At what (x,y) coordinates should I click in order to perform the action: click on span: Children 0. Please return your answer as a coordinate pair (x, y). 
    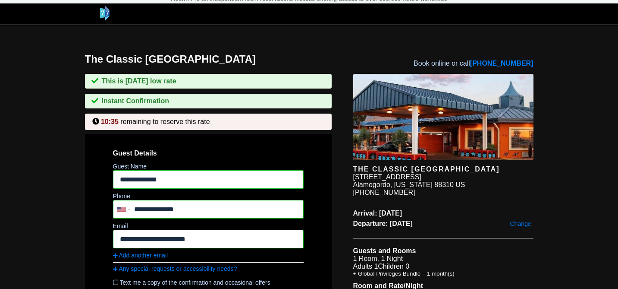
    Looking at the image, I should click on (394, 266).